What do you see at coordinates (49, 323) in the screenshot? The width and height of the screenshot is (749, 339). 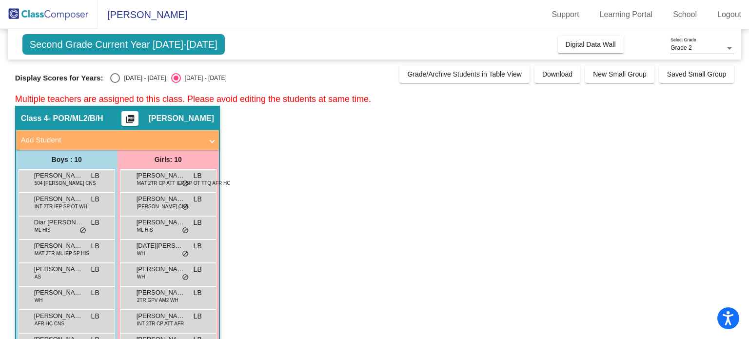 I see `span: AFR HC CNS` at bounding box center [49, 323].